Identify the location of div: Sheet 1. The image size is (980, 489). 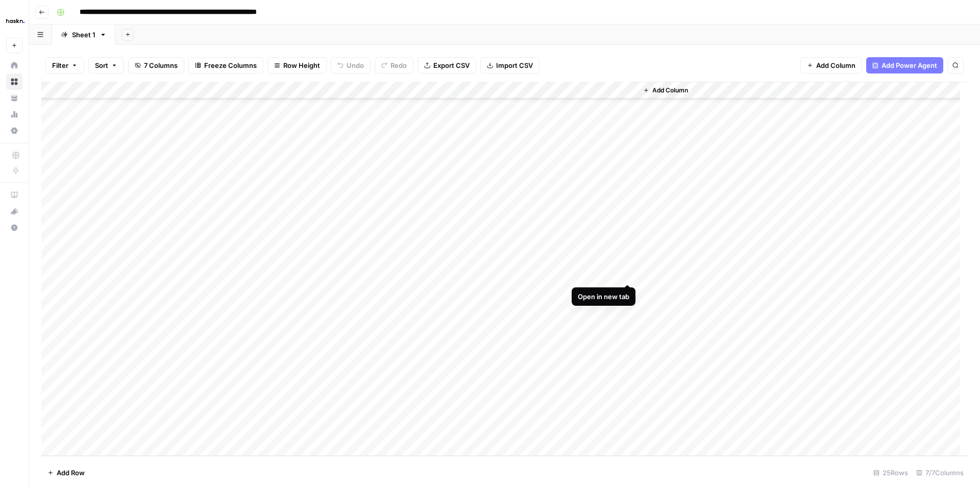
(83, 34).